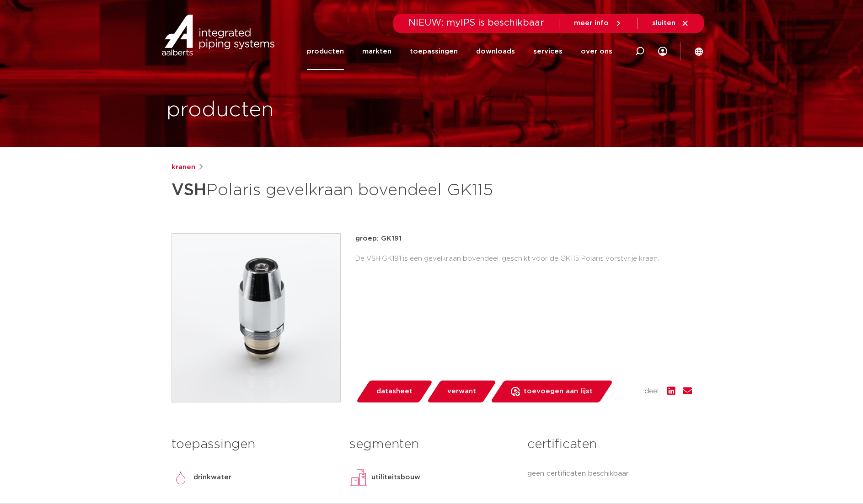 The height and width of the screenshot is (504, 863). Describe the element at coordinates (523, 239) in the screenshot. I see `p: groep: GK191` at that location.